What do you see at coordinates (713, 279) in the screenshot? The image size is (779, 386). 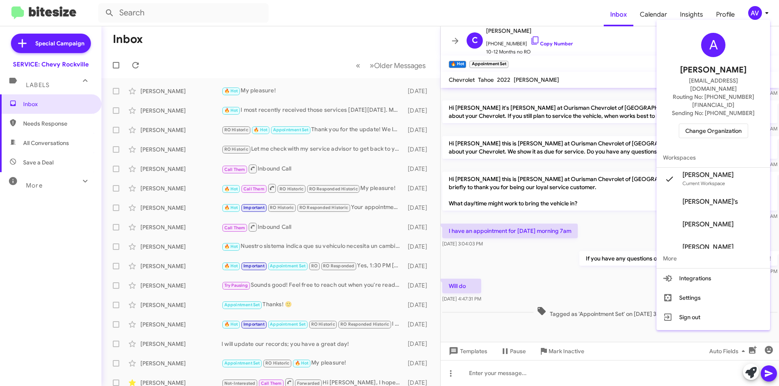 I see `button: Integrations` at bounding box center [713, 279].